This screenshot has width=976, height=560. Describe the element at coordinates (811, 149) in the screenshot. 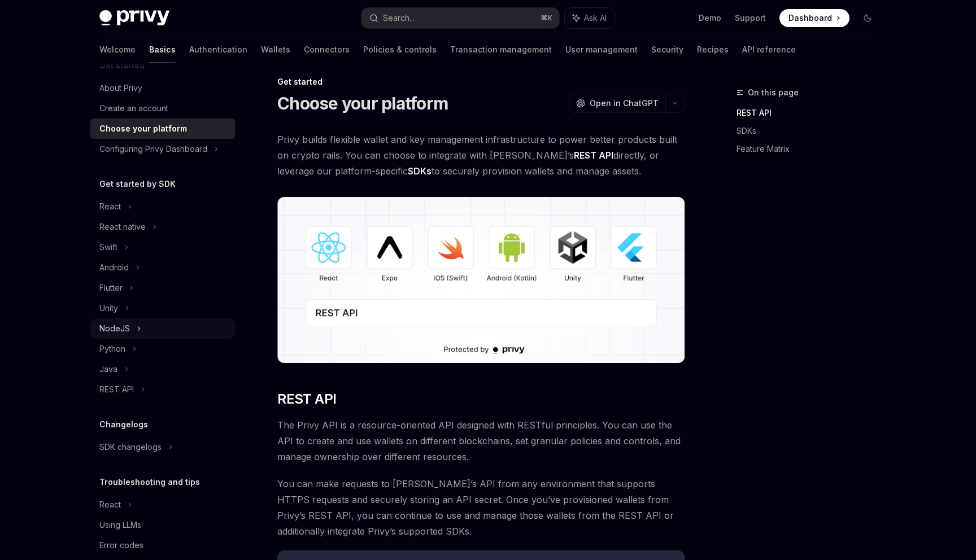

I see `a: Feature Matrix` at that location.